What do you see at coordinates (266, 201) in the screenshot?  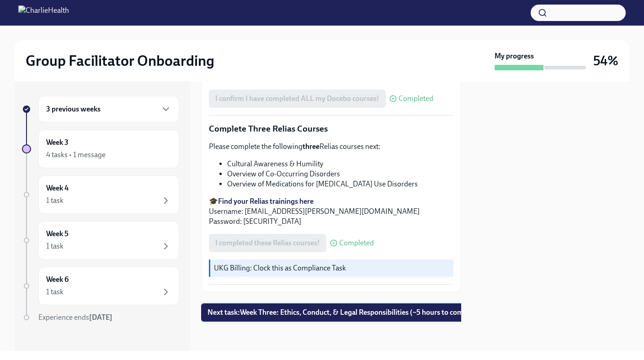 I see `a: Find your Relias trainings here` at bounding box center [266, 201].